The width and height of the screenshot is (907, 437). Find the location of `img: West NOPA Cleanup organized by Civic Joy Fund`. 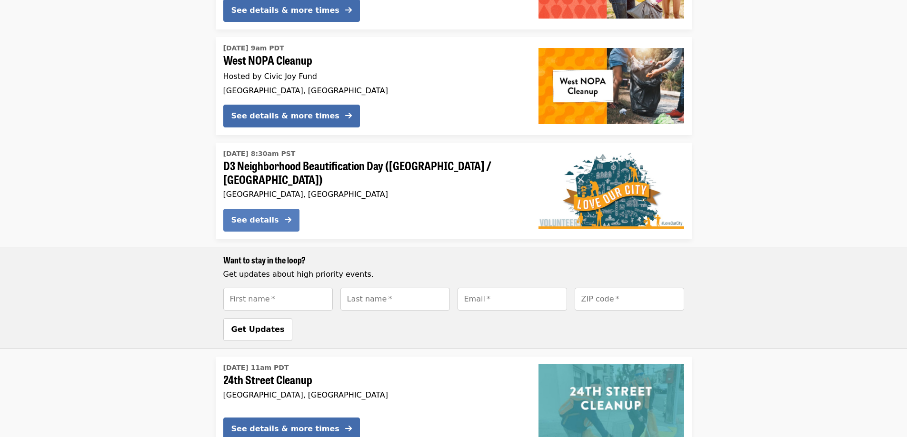

img: West NOPA Cleanup organized by Civic Joy Fund is located at coordinates (611, 86).